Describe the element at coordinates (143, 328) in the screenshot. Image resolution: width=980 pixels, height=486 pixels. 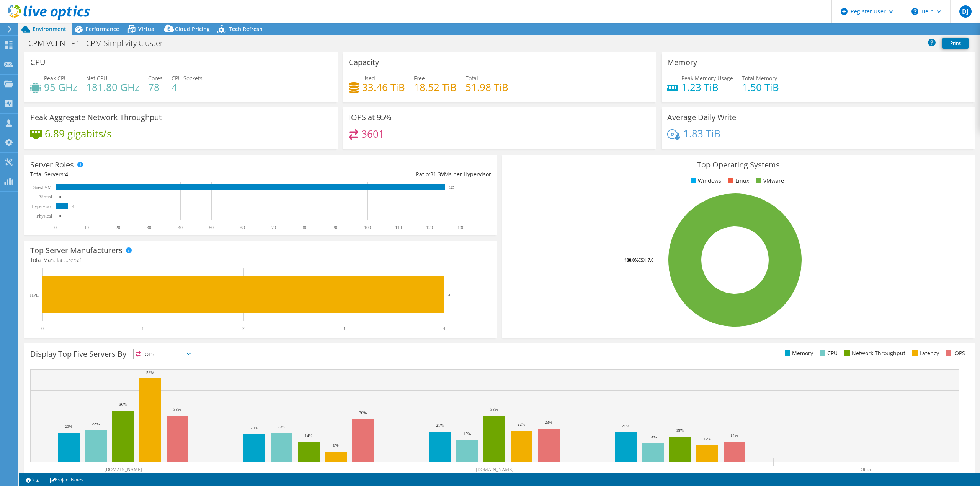
I see `text: 1` at that location.